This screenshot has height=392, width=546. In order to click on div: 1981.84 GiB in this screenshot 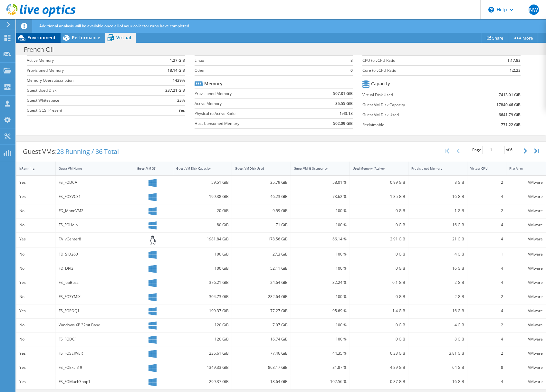, I will do `click(203, 239)`.